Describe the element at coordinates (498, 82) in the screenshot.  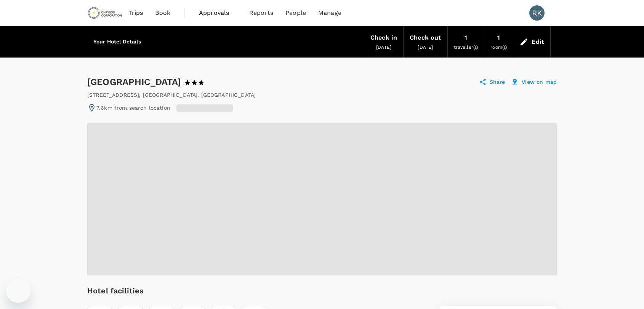
I see `p: Share` at that location.